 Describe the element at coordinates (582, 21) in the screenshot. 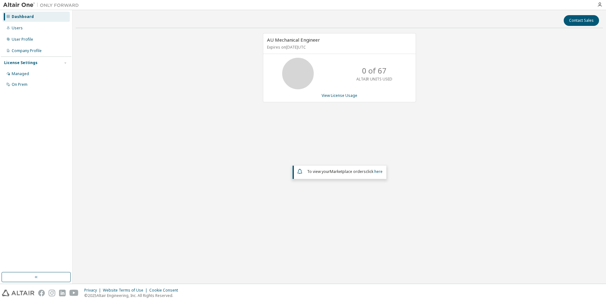

I see `button: Contact Sales` at that location.